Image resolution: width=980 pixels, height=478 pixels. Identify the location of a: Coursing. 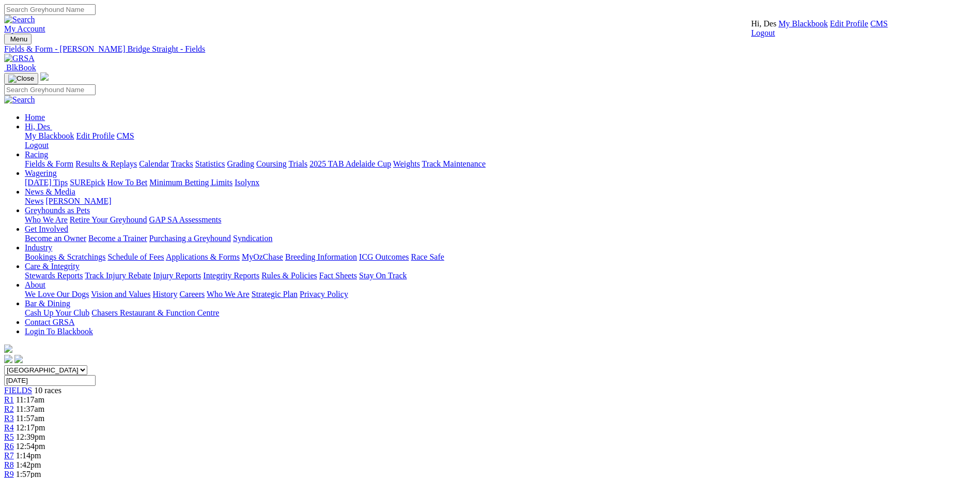
(271, 163).